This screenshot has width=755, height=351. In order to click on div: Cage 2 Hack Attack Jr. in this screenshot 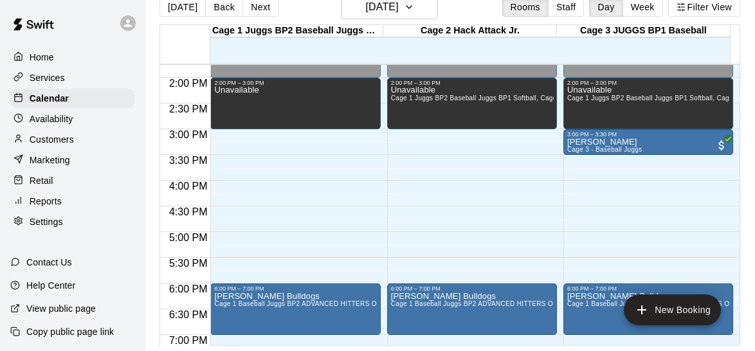, I will do `click(470, 31)`.